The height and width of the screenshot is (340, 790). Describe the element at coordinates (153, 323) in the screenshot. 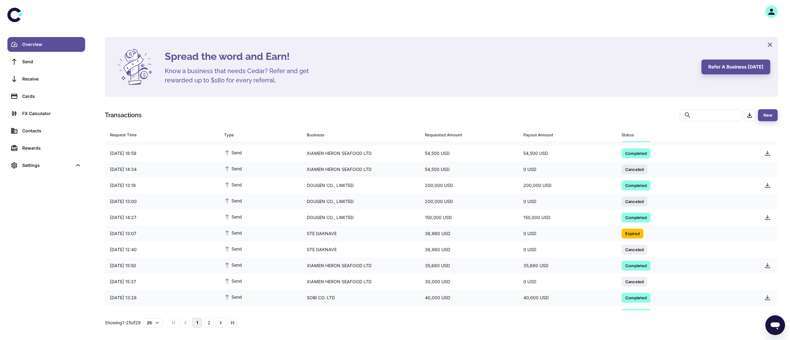

I see `button: 25` at that location.